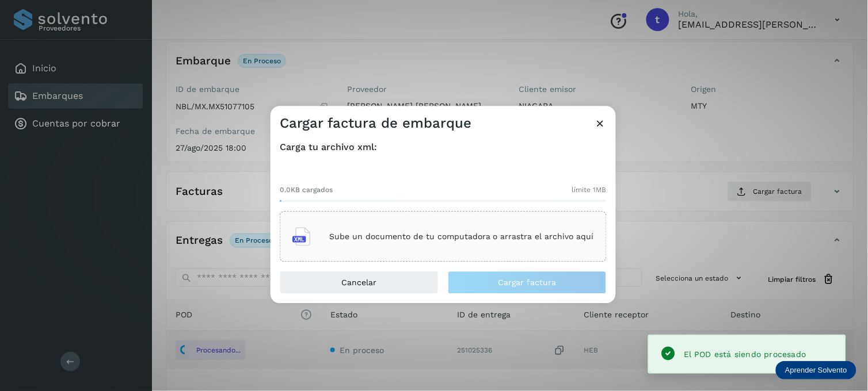  Describe the element at coordinates (375, 123) in the screenshot. I see `h3: Cargar factura de embarque` at that location.